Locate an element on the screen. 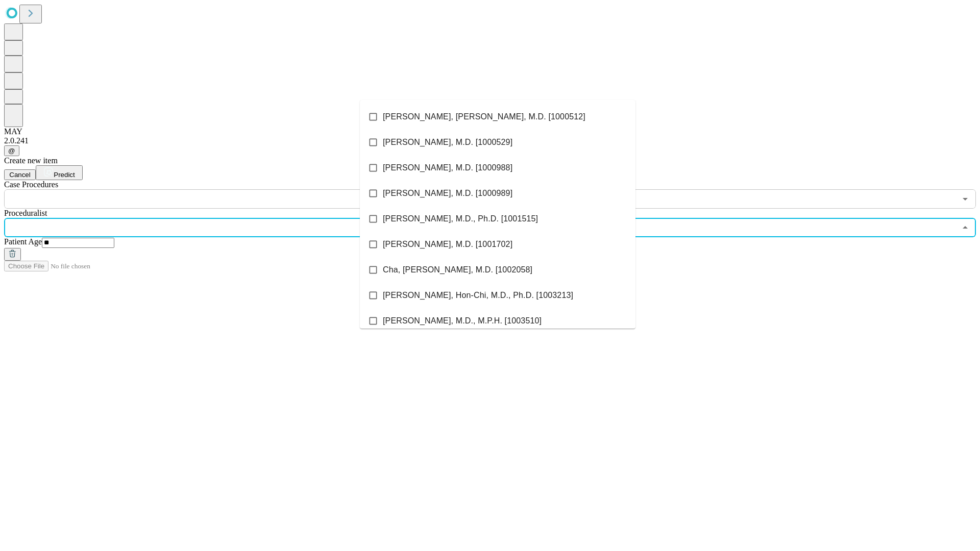 Image resolution: width=980 pixels, height=551 pixels. button: Cancel is located at coordinates (20, 175).